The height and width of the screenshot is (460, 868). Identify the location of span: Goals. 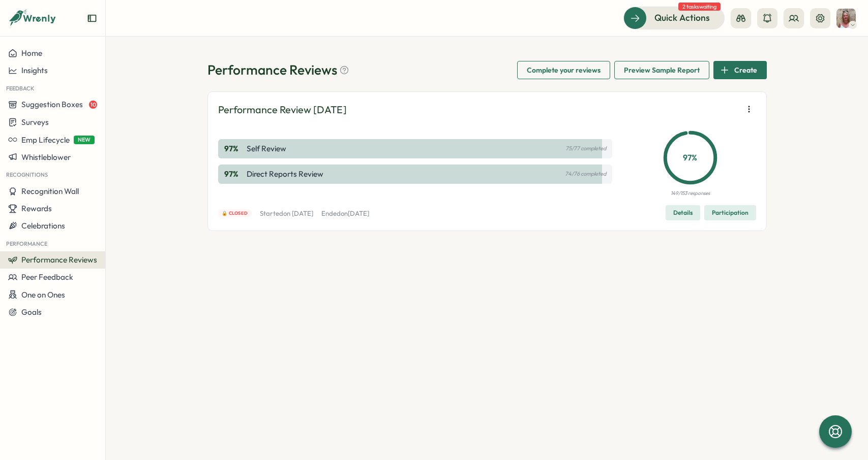
(32, 312).